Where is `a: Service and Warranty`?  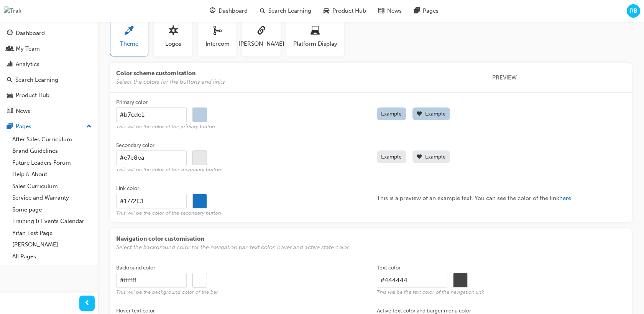 a: Service and Warranty is located at coordinates (52, 197).